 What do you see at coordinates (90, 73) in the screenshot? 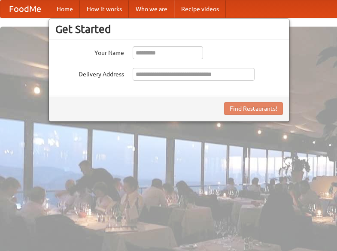
I see `label: Delivery Address` at bounding box center [90, 73].